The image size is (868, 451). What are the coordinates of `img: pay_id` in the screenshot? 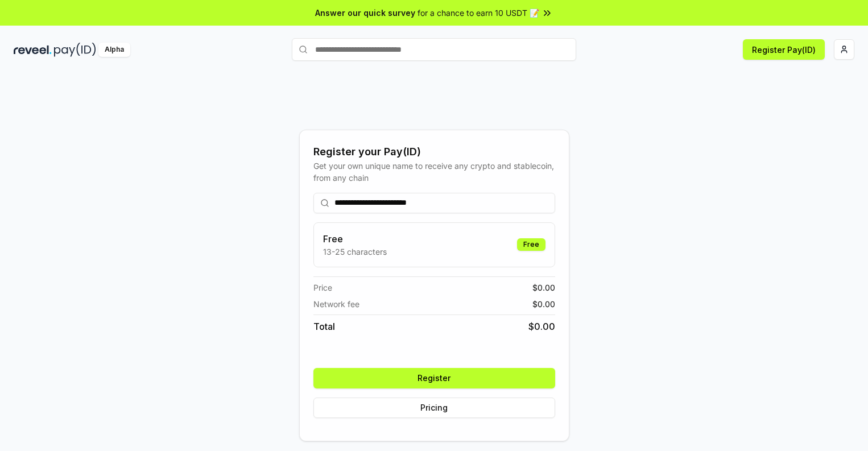 It's located at (75, 49).